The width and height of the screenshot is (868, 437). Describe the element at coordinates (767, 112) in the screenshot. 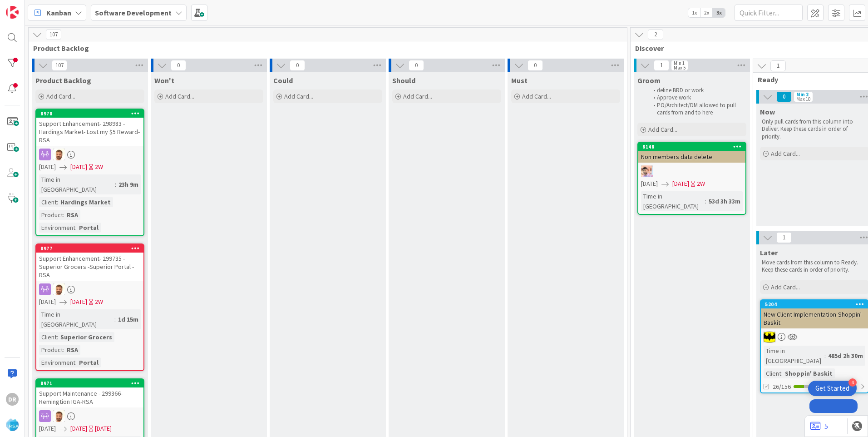

I see `span: Now` at that location.